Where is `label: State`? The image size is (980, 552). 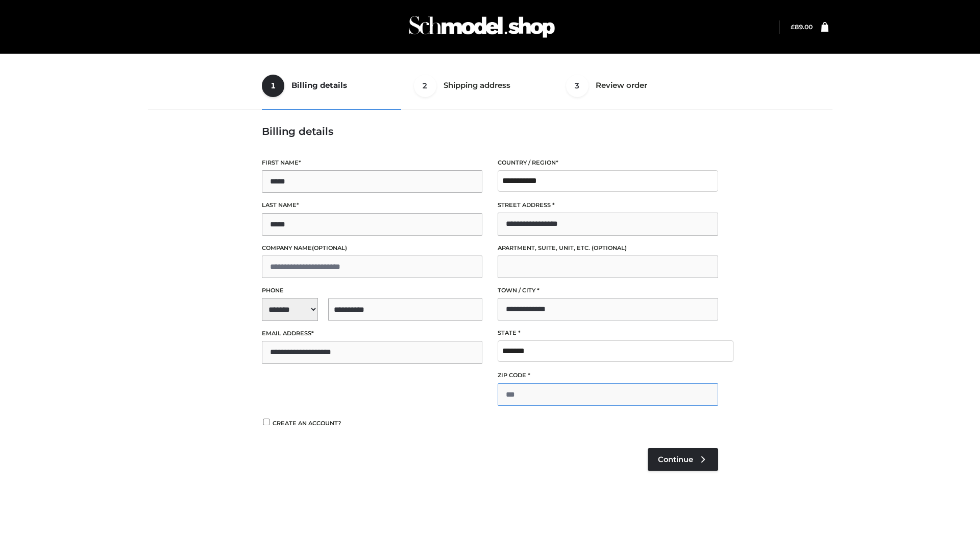
label: State is located at coordinates (608, 332).